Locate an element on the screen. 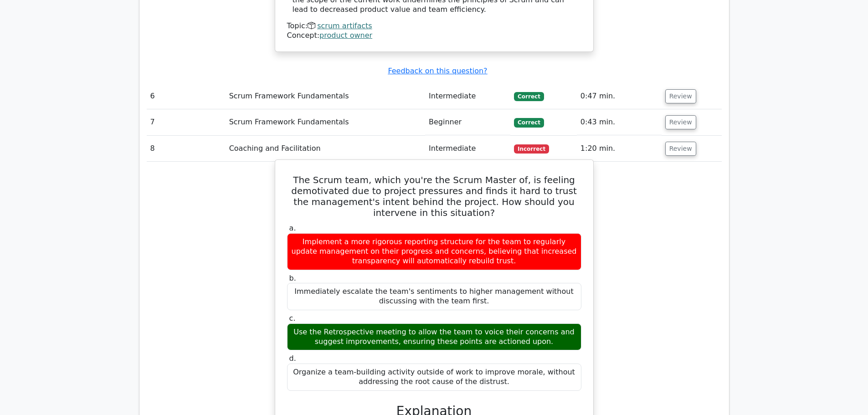 This screenshot has height=415, width=868. span: c. is located at coordinates (293, 318).